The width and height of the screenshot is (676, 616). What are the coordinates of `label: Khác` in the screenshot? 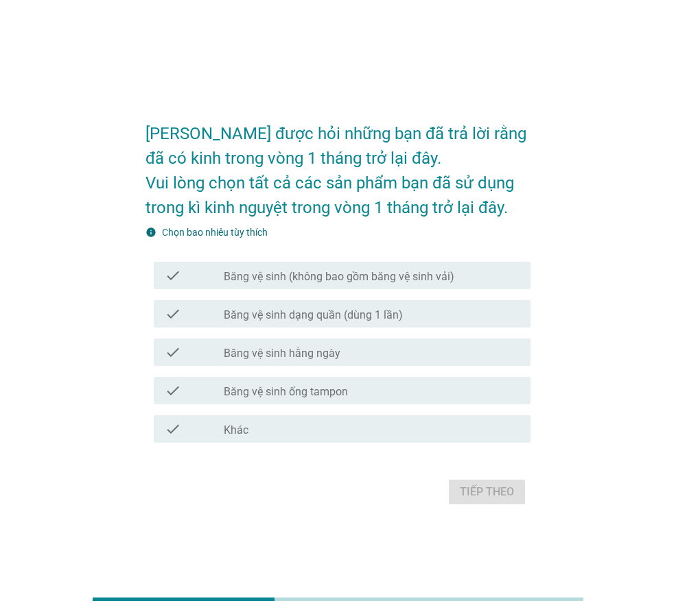 It's located at (236, 431).